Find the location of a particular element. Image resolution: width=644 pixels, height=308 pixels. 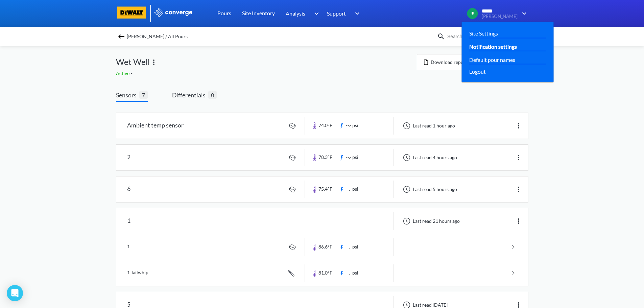

span: Support is located at coordinates (336, 13).